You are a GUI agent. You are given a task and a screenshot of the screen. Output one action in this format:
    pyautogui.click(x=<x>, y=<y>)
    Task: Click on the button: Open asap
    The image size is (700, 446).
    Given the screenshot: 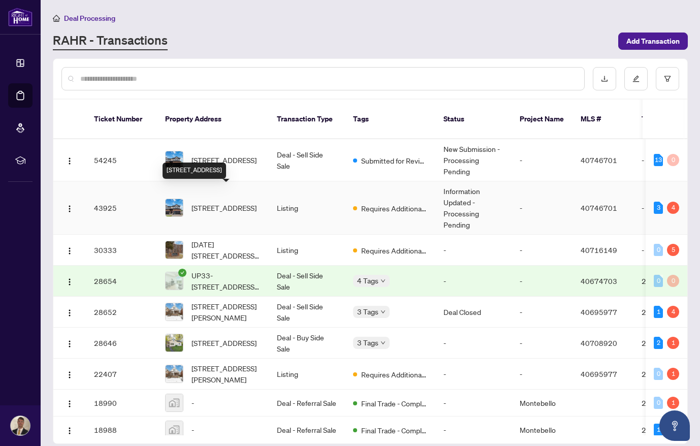 What is the action you would take?
    pyautogui.click(x=674, y=425)
    